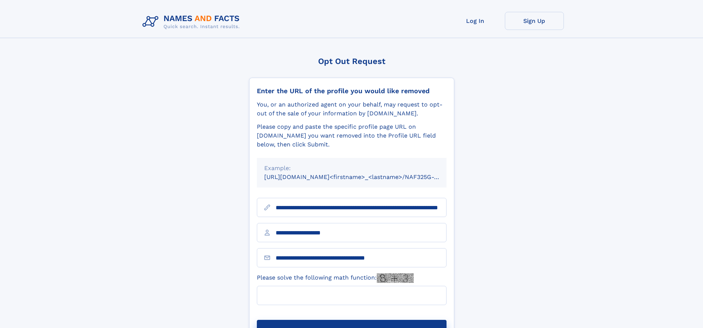 The image size is (703, 328). What do you see at coordinates (352, 91) in the screenshot?
I see `div: Enter the URL of the profile you would like removed` at bounding box center [352, 91].